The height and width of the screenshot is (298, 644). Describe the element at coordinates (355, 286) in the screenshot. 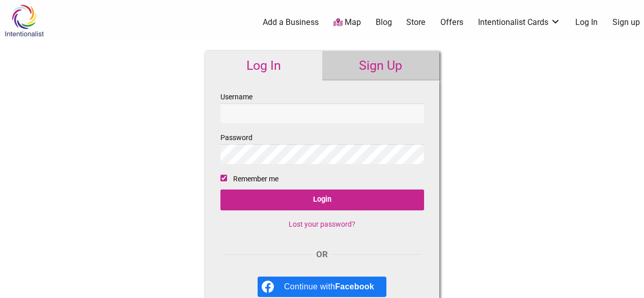

I see `b: Facebook` at that location.